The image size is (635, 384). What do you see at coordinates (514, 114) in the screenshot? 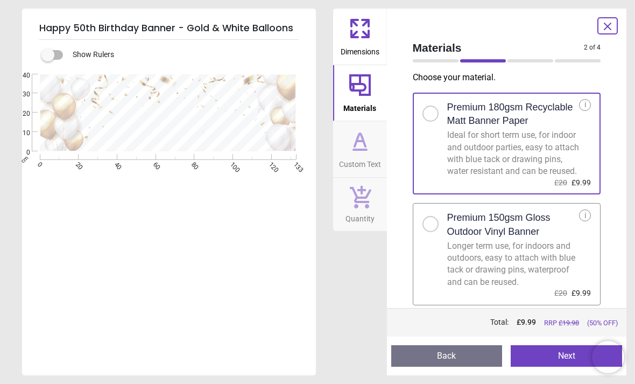
I see `h2: Premium 180gsm Recyclable Matt Banner Paper` at bounding box center [514, 114].